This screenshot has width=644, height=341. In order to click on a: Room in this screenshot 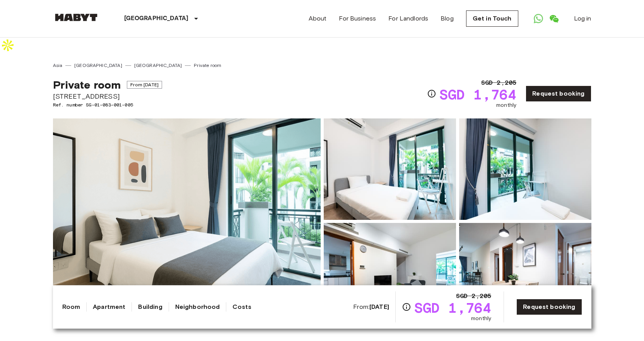, I will do `click(71, 307)`.